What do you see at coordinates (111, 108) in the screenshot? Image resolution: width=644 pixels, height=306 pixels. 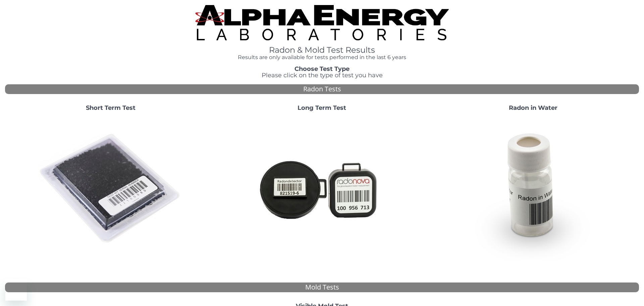 I see `strong: Short Term Test` at bounding box center [111, 108].